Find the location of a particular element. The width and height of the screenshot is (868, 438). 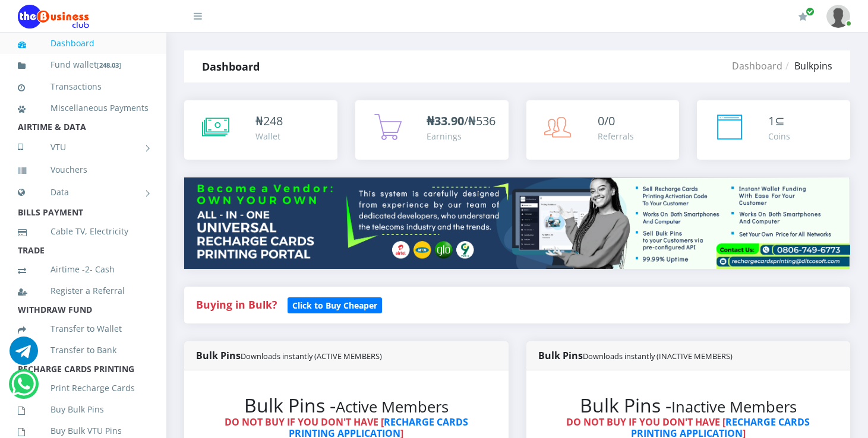

a: Fund wallet[248.03] is located at coordinates (83, 64).